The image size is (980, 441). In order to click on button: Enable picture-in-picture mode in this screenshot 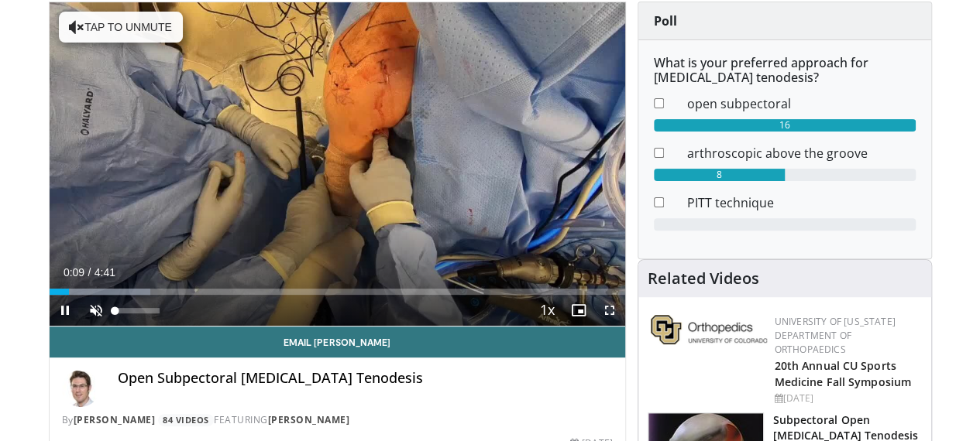, I will do `click(578, 310)`.